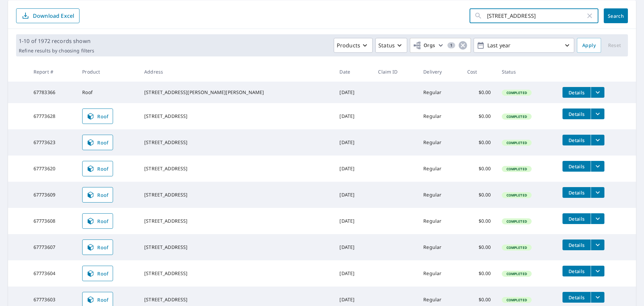  I want to click on p: Products, so click(349, 45).